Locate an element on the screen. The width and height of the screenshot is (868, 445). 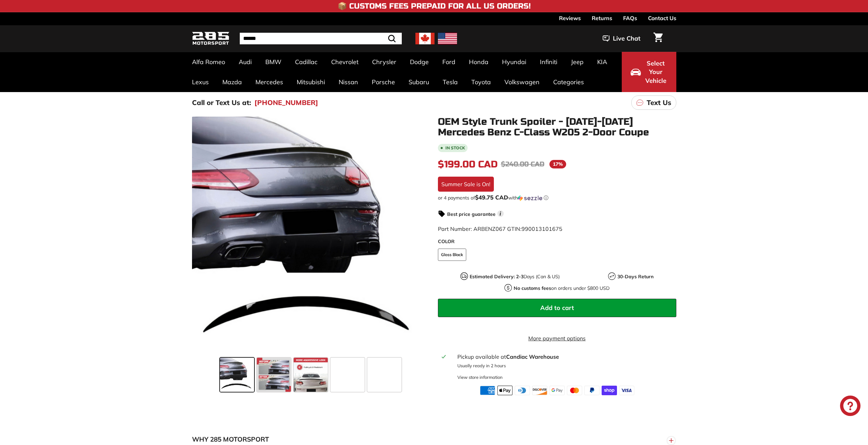
img: Logo_285_Motorsport_areodynamics_components is located at coordinates (211, 38).